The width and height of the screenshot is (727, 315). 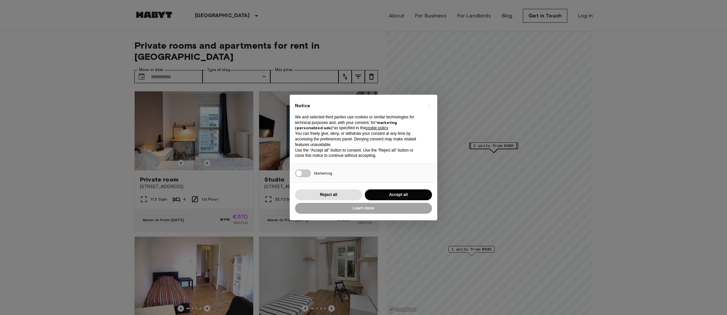 I want to click on button: Reject all, so click(x=329, y=195).